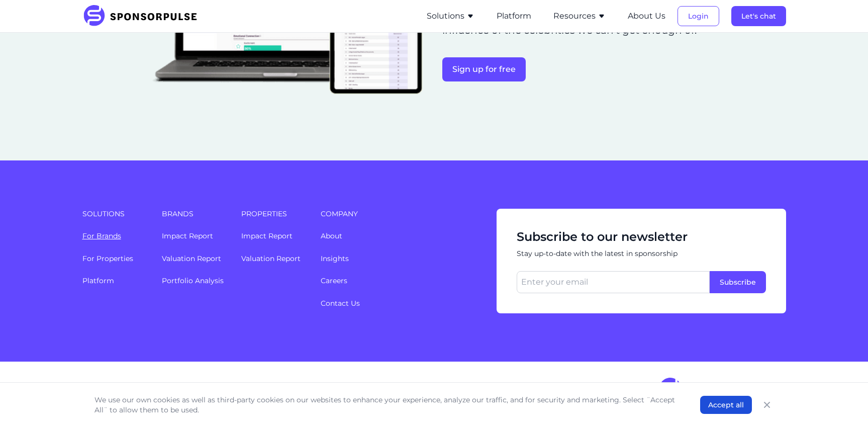 The height and width of the screenshot is (427, 868). What do you see at coordinates (196, 214) in the screenshot?
I see `span: Brands` at bounding box center [196, 214].